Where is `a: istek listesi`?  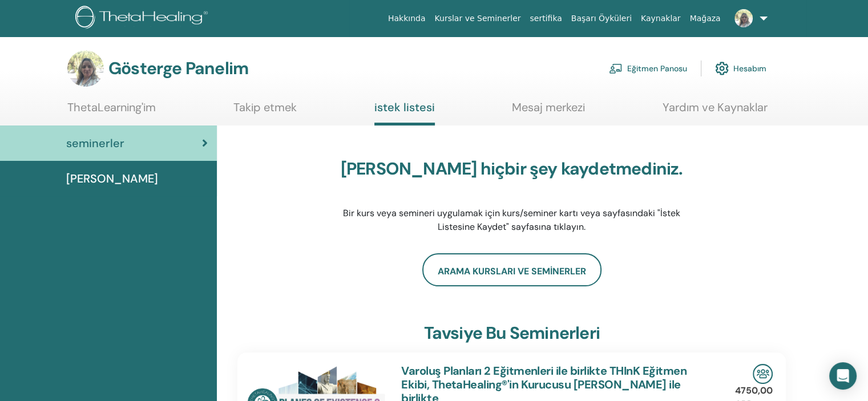
a: istek listesi is located at coordinates (405, 113).